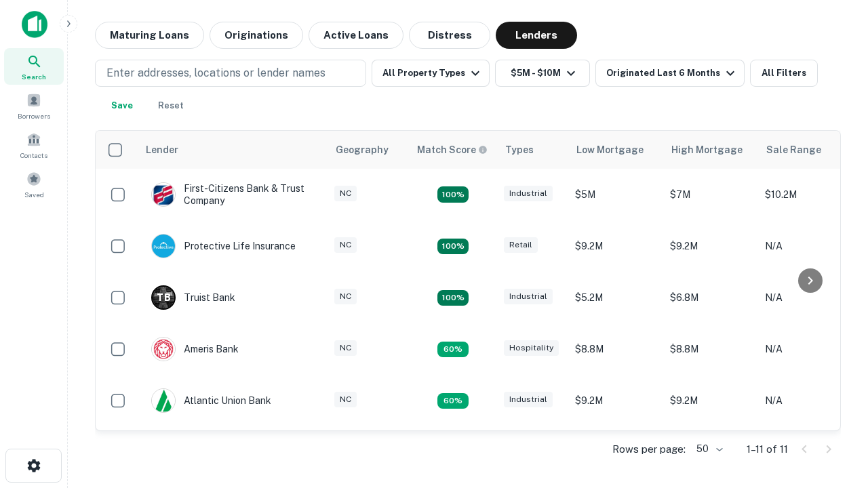 This screenshot has width=868, height=488. I want to click on p: T B, so click(163, 297).